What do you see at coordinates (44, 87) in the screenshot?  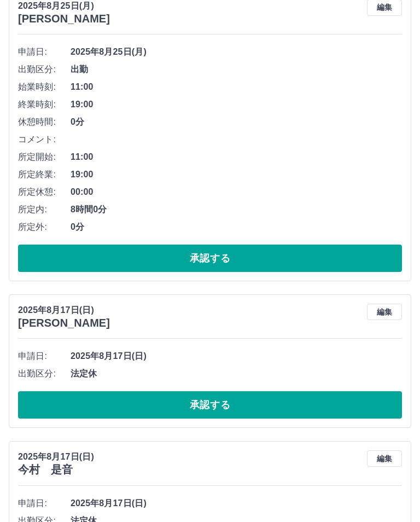 I see `span: 始業時刻:` at bounding box center [44, 87].